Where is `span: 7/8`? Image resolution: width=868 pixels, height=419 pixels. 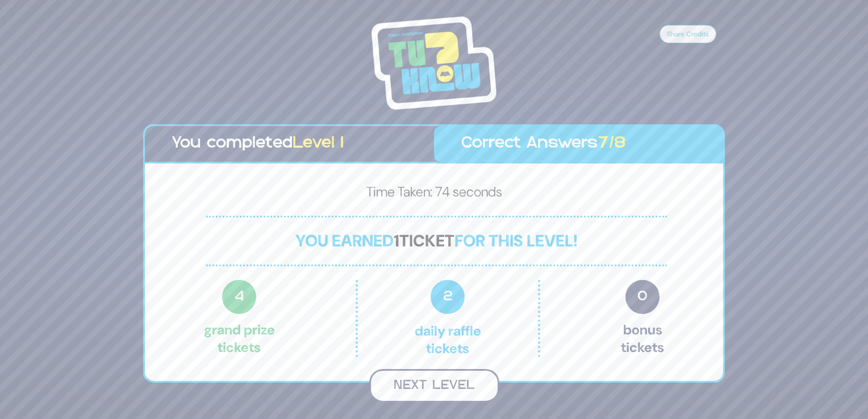 span: 7/8 is located at coordinates (612, 144).